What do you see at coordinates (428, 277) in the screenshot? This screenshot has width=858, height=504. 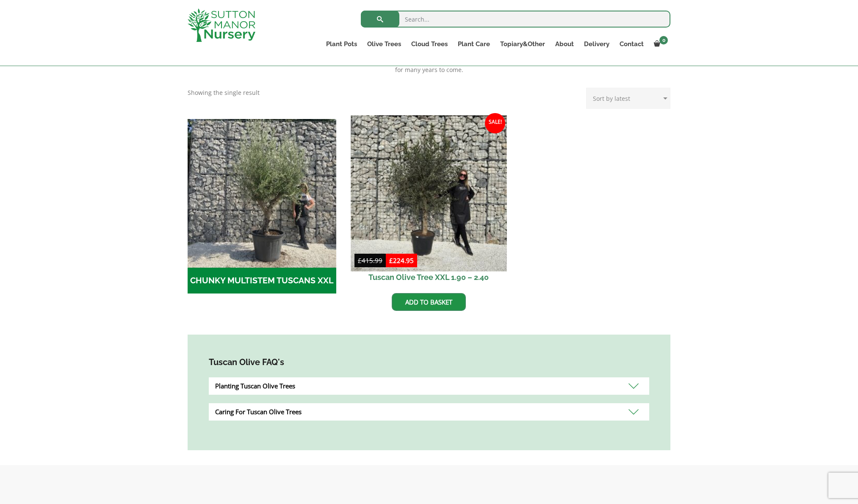 I see `h2: Tuscan Olive Tree XXL 1.90 – 2.40` at bounding box center [428, 277].